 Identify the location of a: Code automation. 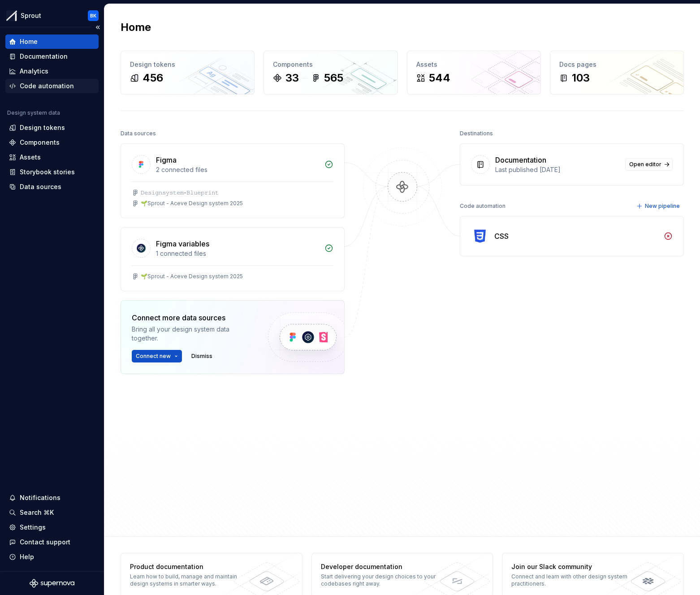
(52, 86).